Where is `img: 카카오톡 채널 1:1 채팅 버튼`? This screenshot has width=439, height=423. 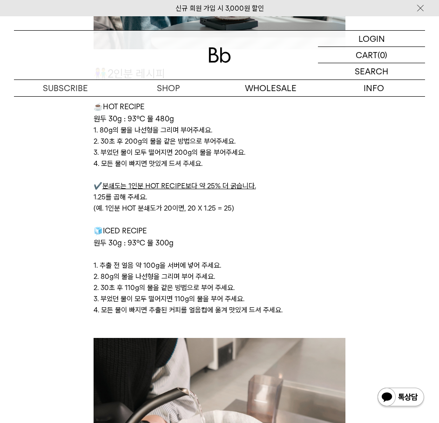 img: 카카오톡 채널 1:1 채팅 버튼 is located at coordinates (401, 398).